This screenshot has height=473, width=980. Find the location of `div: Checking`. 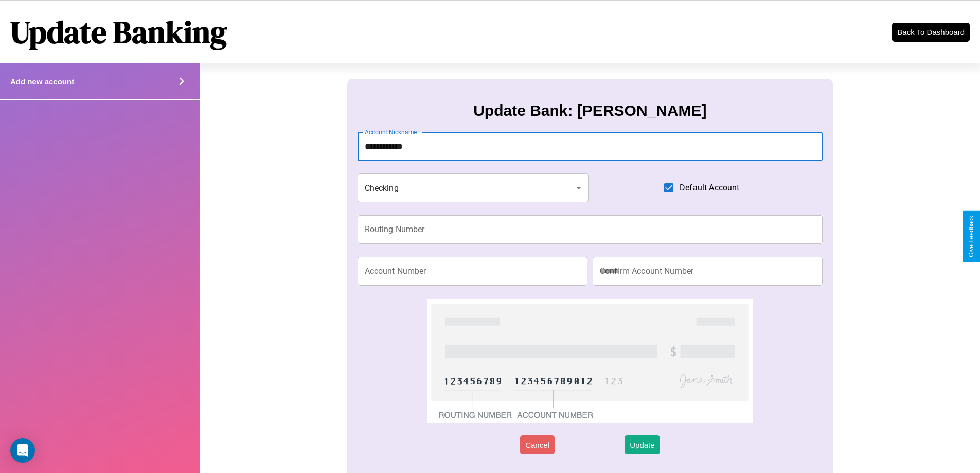

div: Checking is located at coordinates (473, 188).